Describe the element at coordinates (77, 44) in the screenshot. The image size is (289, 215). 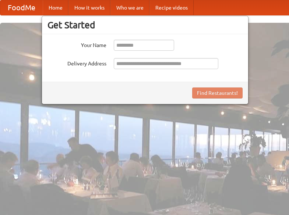
I see `label: Your Name` at that location.